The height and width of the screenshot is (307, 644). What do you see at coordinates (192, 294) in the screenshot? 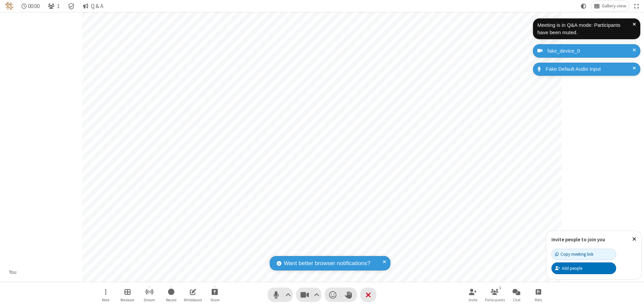
I see `button: Open shared whiteboard` at bounding box center [192, 294].